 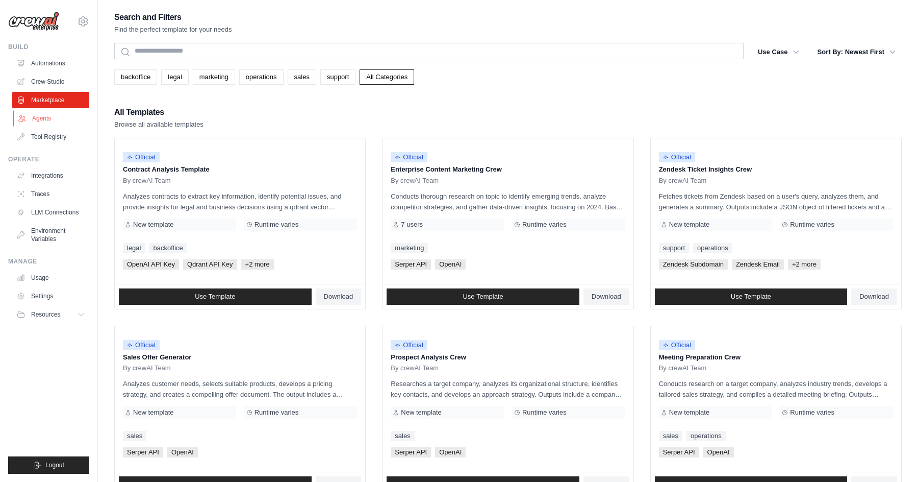 I want to click on p: Zendesk Ticket Insights Crew, so click(x=776, y=169).